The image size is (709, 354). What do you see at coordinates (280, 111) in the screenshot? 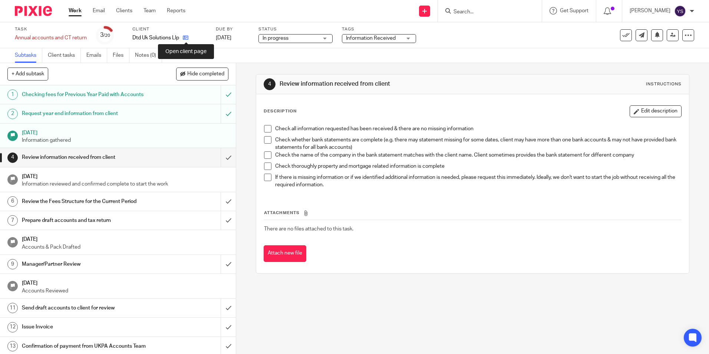
I see `p: Description` at bounding box center [280, 111].